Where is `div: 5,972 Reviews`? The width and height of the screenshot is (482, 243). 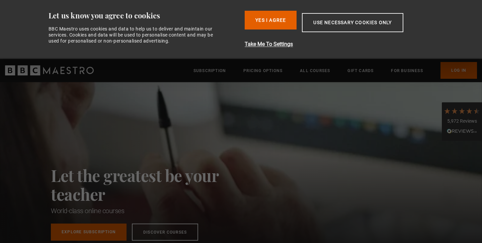
div: 5,972 Reviews is located at coordinates (462, 121).